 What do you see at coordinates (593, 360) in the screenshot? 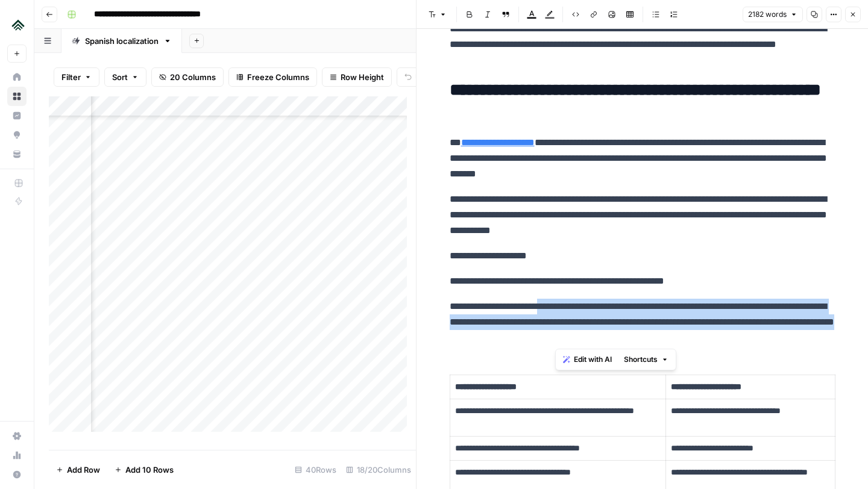
I see `span: Edit with AI` at bounding box center [593, 360].